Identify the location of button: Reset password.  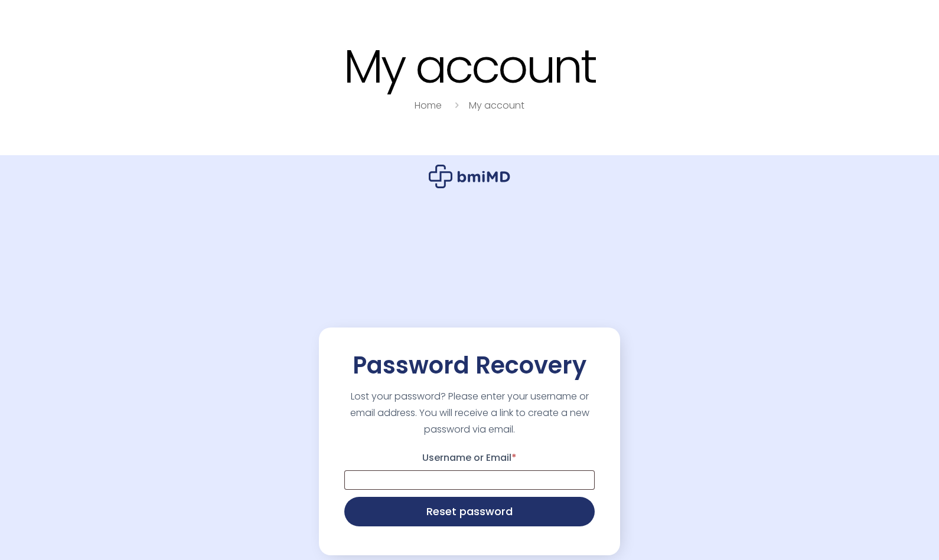
(470, 511).